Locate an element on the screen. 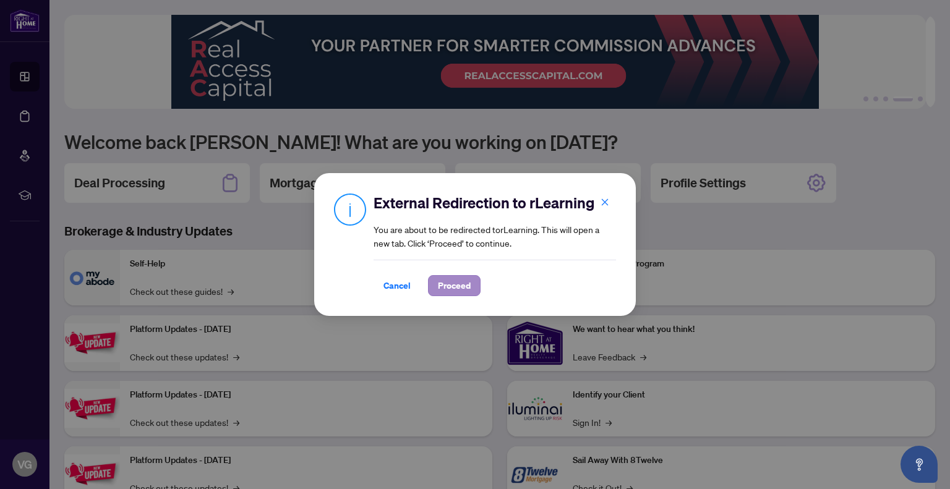  button: Proceed is located at coordinates (454, 286).